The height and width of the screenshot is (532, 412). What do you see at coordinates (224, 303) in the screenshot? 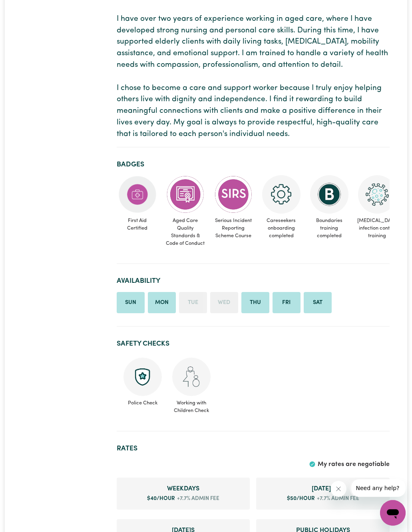
I see `li: Unavailable on Wednesday` at bounding box center [224, 303].